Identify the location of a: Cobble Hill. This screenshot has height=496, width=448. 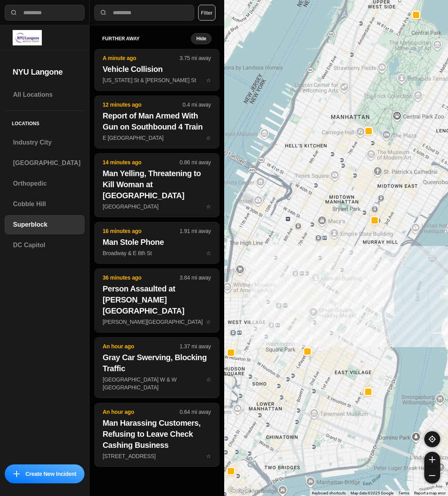
(44, 204).